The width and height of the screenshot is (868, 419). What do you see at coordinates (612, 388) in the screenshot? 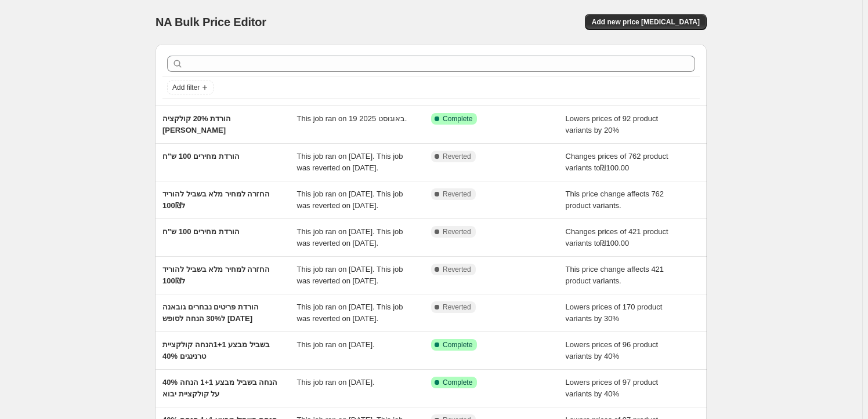
I see `span: Lowers prices of 97 product variants by 40%` at bounding box center [612, 388].